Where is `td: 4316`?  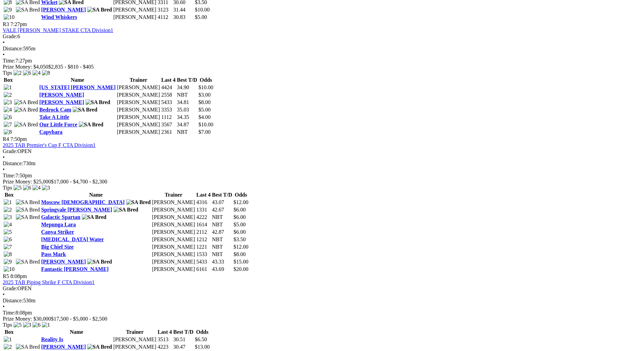
td: 4316 is located at coordinates (203, 202).